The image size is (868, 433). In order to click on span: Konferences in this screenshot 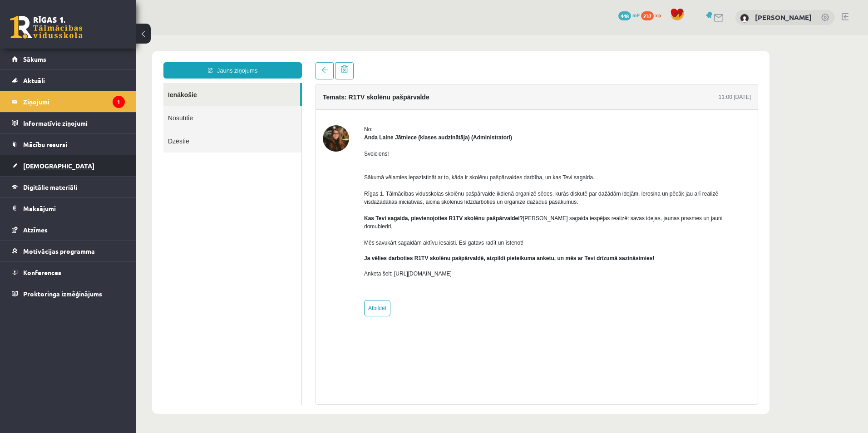, I will do `click(42, 273)`.